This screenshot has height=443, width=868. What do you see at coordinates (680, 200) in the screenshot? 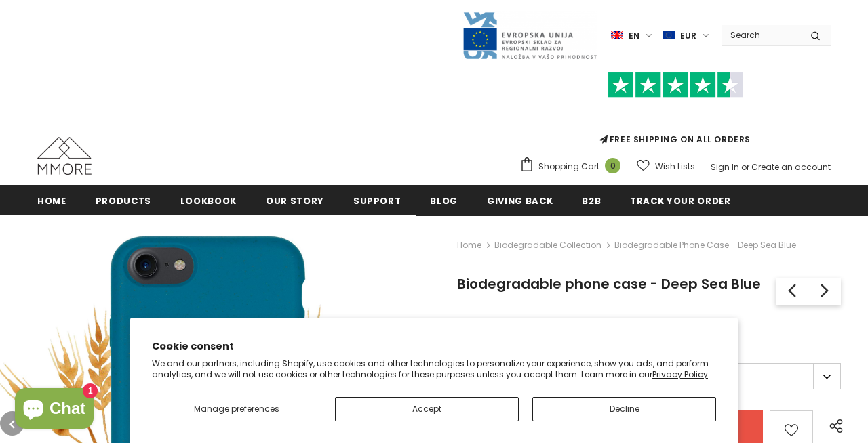
I see `span: Track your order` at bounding box center [680, 200].